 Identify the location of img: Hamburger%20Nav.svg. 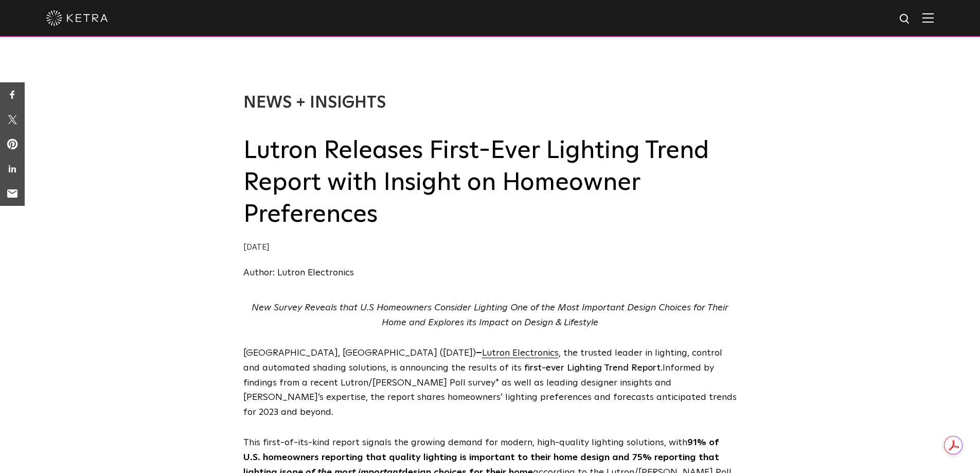
(928, 18).